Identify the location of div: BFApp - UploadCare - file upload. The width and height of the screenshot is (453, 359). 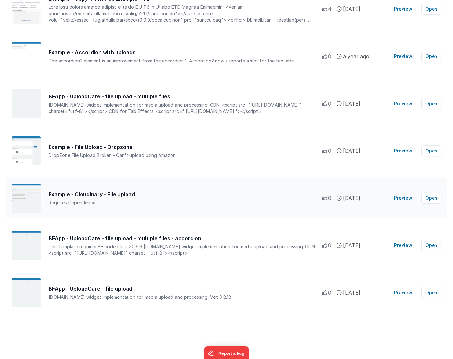
(185, 288).